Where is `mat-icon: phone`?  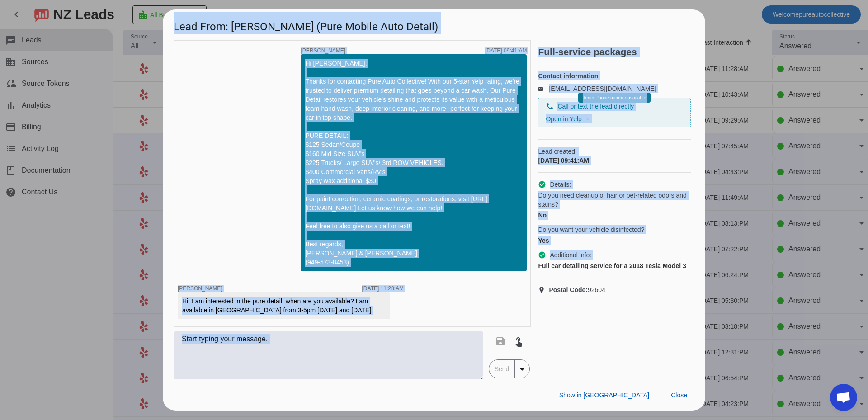
mat-icon: phone is located at coordinates (550, 106).